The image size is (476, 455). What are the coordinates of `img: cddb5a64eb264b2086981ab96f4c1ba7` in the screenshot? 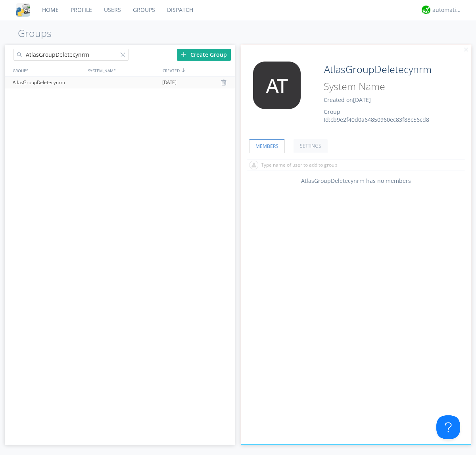 It's located at (23, 10).